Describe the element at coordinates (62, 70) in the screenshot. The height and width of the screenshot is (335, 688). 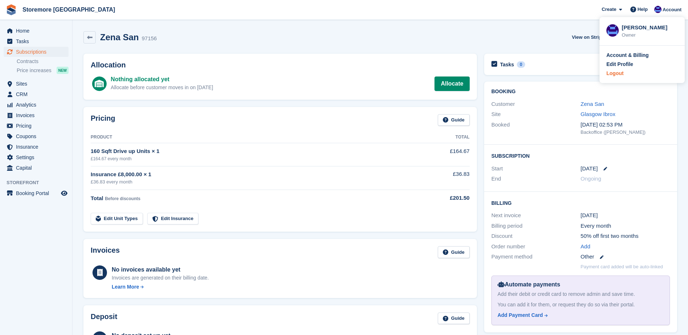
I see `div: NEW` at that location.